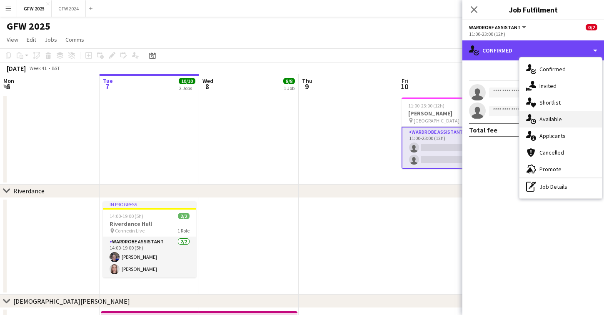 The height and width of the screenshot is (315, 604). Describe the element at coordinates (499, 27) in the screenshot. I see `button: Wardrobe Assistant` at that location.